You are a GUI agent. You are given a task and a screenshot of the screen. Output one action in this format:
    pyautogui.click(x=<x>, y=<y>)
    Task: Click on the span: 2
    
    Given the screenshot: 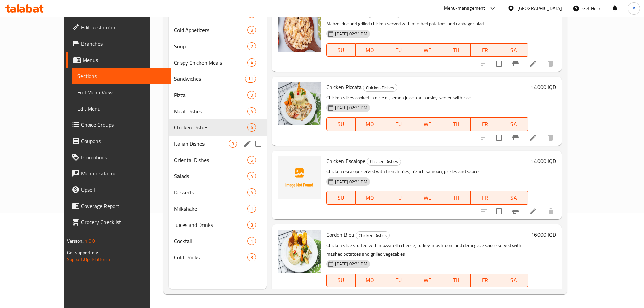 What is the action you would take?
    pyautogui.click(x=252, y=47)
    